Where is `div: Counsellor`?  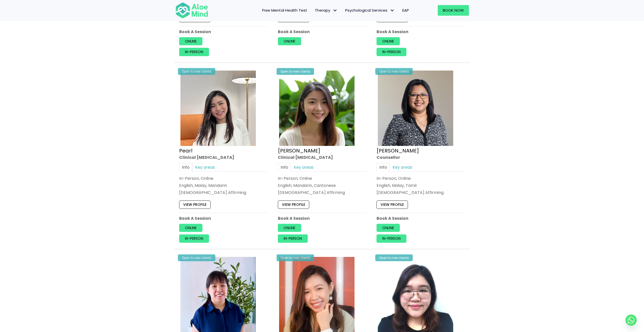
div: Counsellor is located at coordinates (421, 157).